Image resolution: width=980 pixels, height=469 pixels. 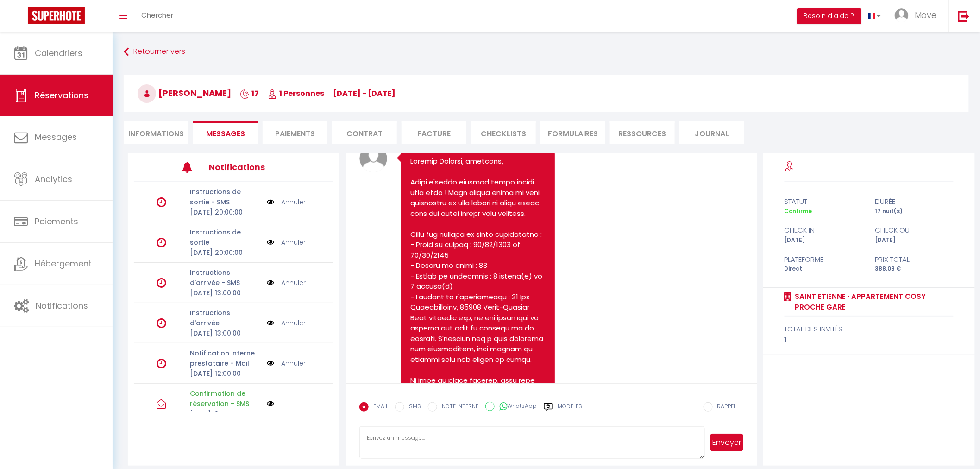 What do you see at coordinates (365, 132) in the screenshot?
I see `li: Contrat` at bounding box center [365, 132].